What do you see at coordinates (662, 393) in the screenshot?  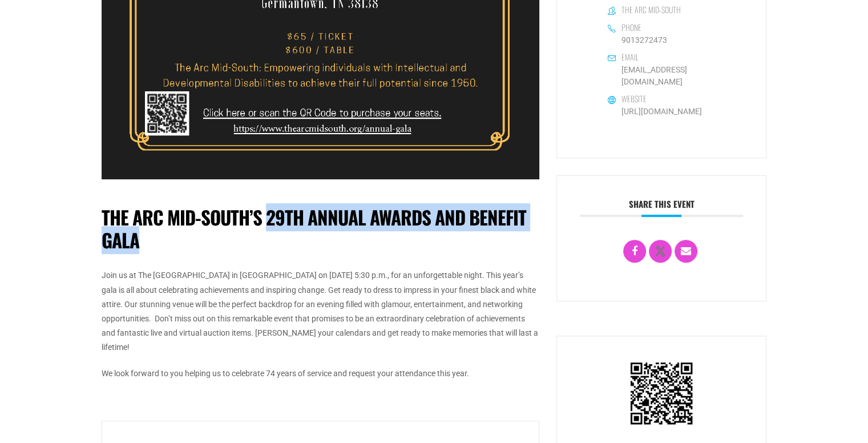 I see `img: QR Code` at bounding box center [662, 393].